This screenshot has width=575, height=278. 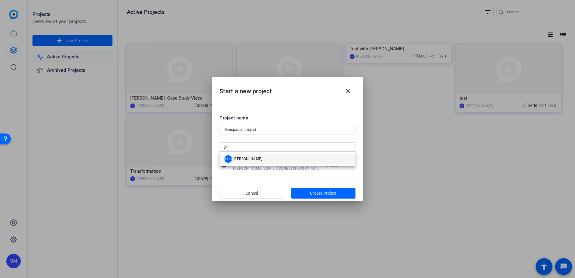 I want to click on input: Enter Project Name, so click(x=288, y=130).